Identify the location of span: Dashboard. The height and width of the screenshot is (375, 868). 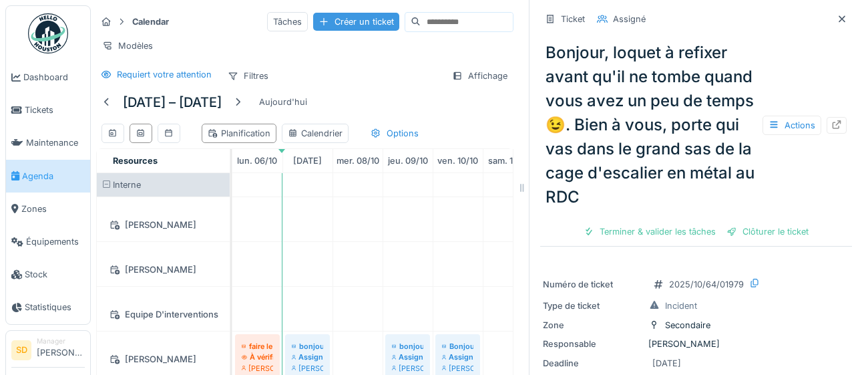
(54, 77).